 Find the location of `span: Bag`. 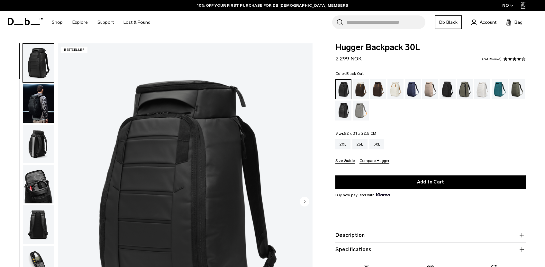

span: Bag is located at coordinates (518, 22).